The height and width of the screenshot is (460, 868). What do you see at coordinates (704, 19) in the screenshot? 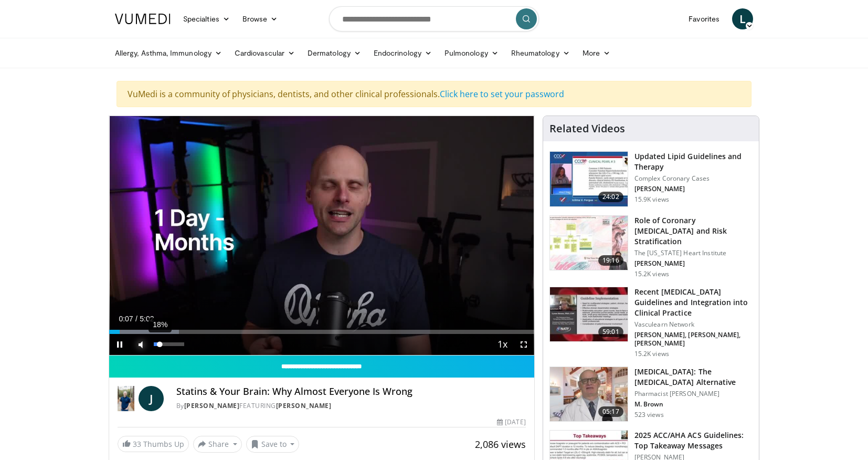
I see `a: Favorites` at bounding box center [704, 19].